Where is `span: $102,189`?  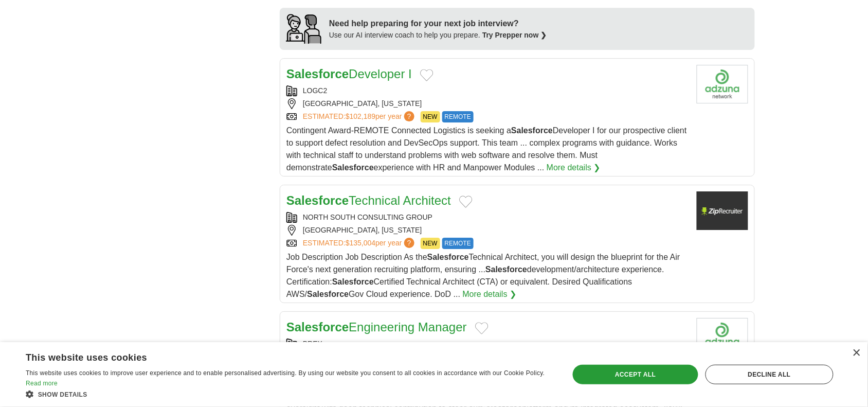
span: $102,189 is located at coordinates (360, 116).